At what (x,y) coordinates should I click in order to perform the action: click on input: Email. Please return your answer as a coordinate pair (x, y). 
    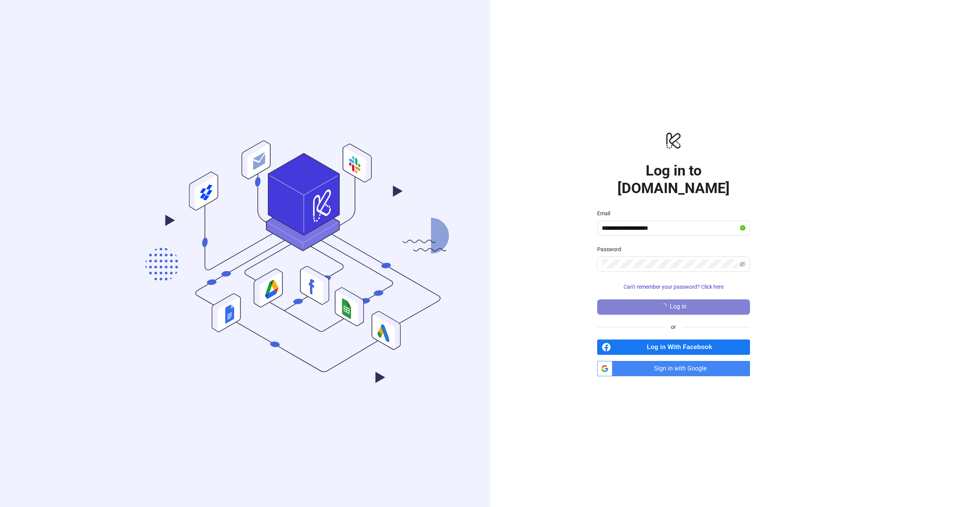
    Looking at the image, I should click on (670, 228).